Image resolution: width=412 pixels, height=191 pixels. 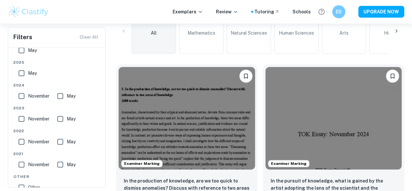 I want to click on span: Mathematics, so click(x=201, y=33).